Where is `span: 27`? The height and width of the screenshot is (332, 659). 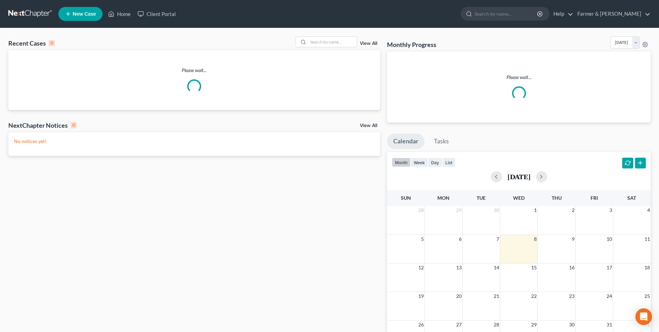 span: 27 is located at coordinates (459, 324).